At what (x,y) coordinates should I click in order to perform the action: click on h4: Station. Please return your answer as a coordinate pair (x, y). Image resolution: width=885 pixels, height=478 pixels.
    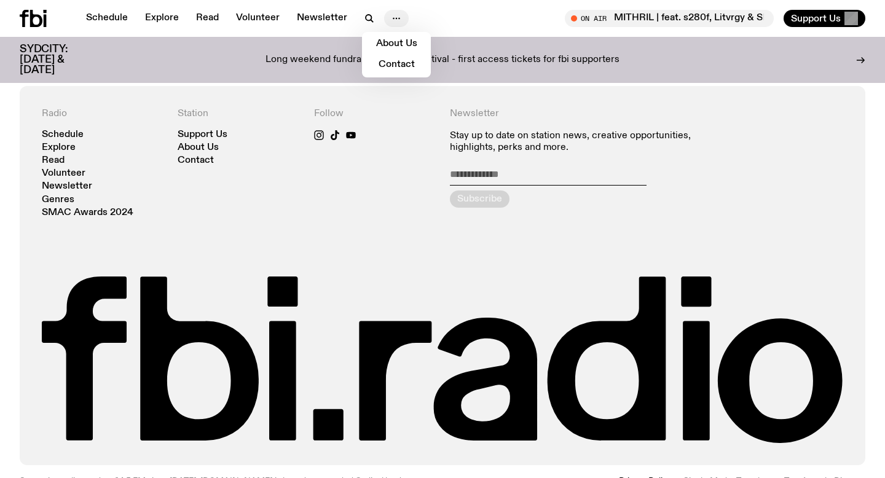
    Looking at the image, I should click on (238, 114).